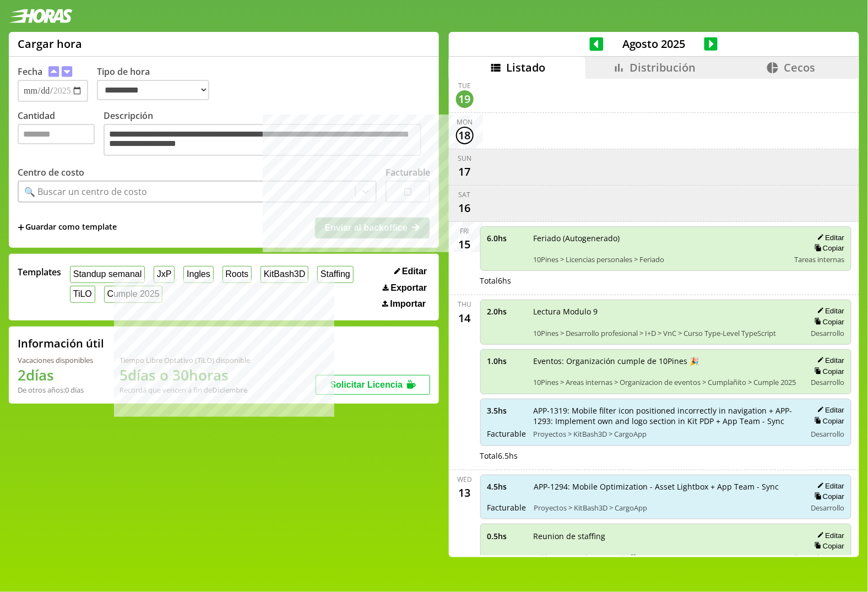 The width and height of the screenshot is (868, 592). What do you see at coordinates (465, 245) in the screenshot?
I see `div: 15` at bounding box center [465, 245].